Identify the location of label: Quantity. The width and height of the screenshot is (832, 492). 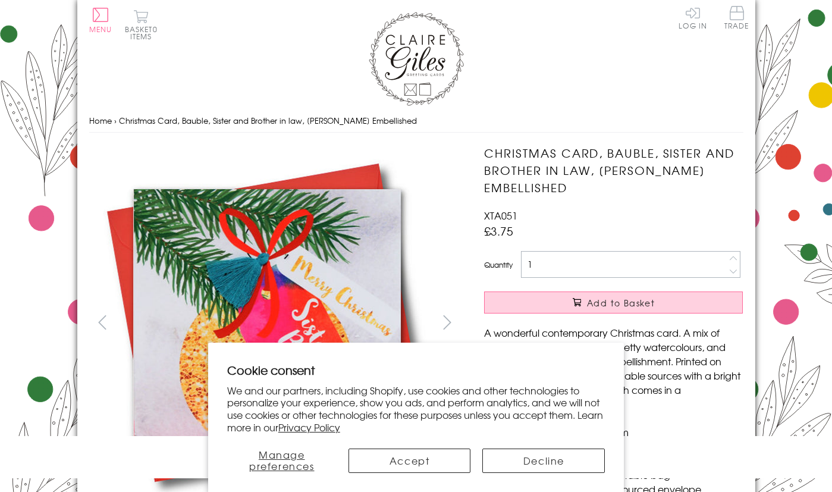
(498, 265).